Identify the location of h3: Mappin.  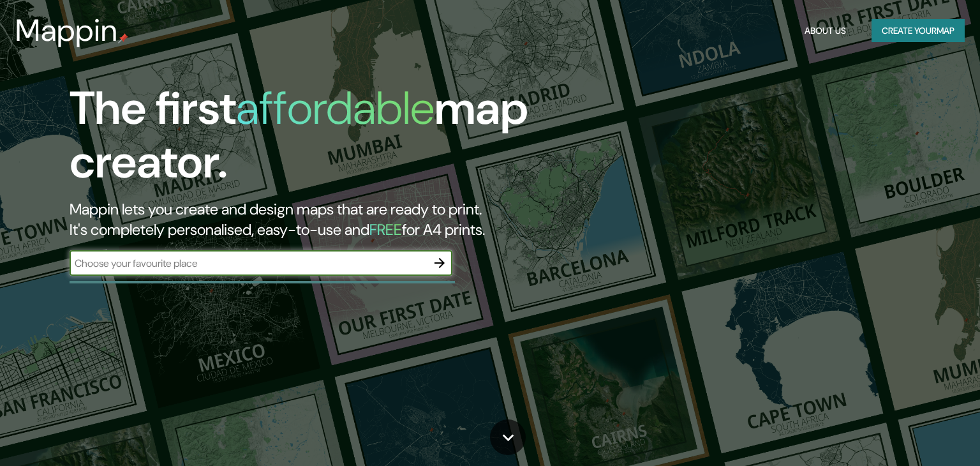
(66, 30).